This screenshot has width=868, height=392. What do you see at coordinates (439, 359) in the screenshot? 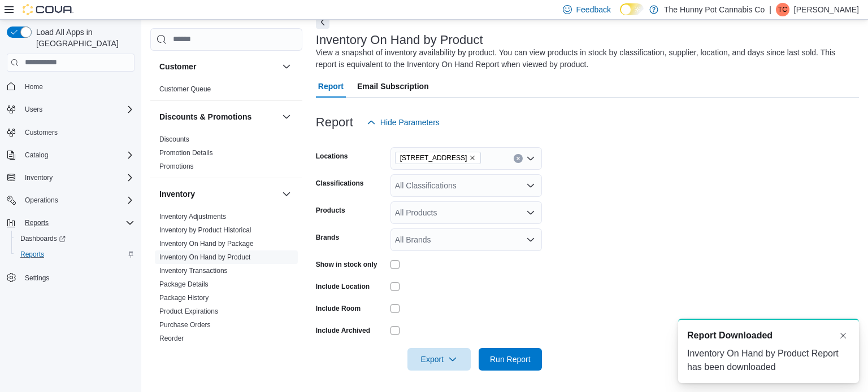
I see `span: Export` at bounding box center [439, 359].